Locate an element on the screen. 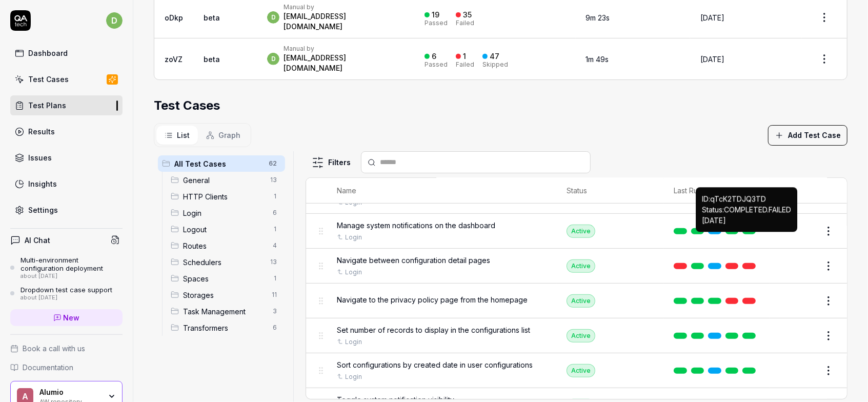 The width and height of the screenshot is (868, 402). div: Drag to reorderTransformers6 is located at coordinates (225, 328).